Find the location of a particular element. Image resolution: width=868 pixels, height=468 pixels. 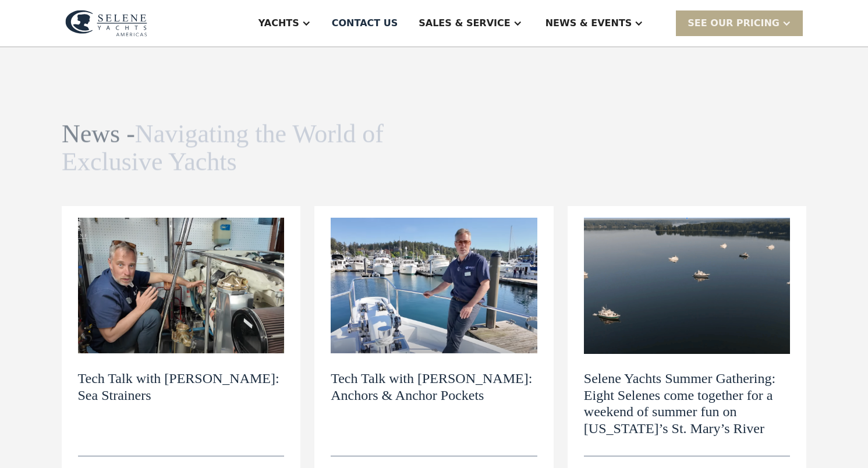

div: Contact US is located at coordinates (365, 23).